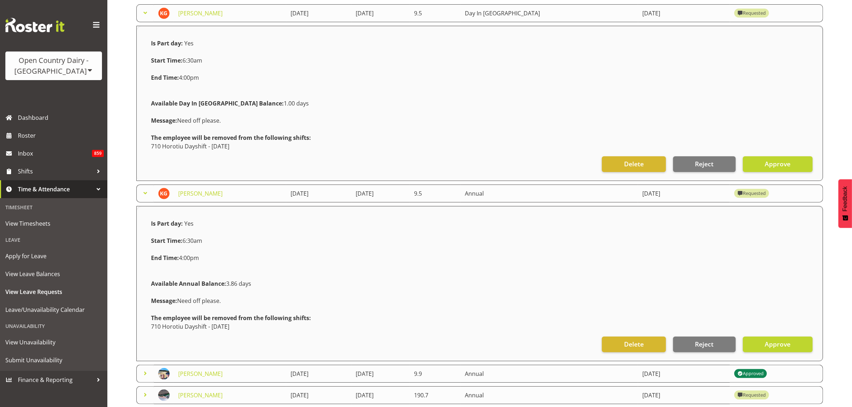  Describe the element at coordinates (435, 395) in the screenshot. I see `td: 190.7` at that location.